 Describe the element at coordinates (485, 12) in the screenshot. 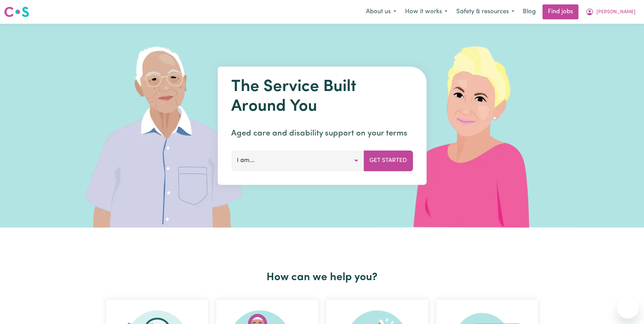

I see `button: Safety & resources` at that location.